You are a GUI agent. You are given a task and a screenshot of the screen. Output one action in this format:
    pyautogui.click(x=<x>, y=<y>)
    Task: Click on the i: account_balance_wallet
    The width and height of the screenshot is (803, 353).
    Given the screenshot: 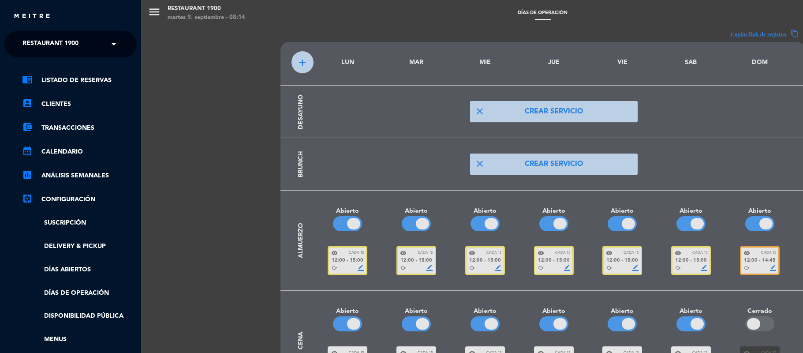 What is the action you would take?
    pyautogui.click(x=27, y=127)
    